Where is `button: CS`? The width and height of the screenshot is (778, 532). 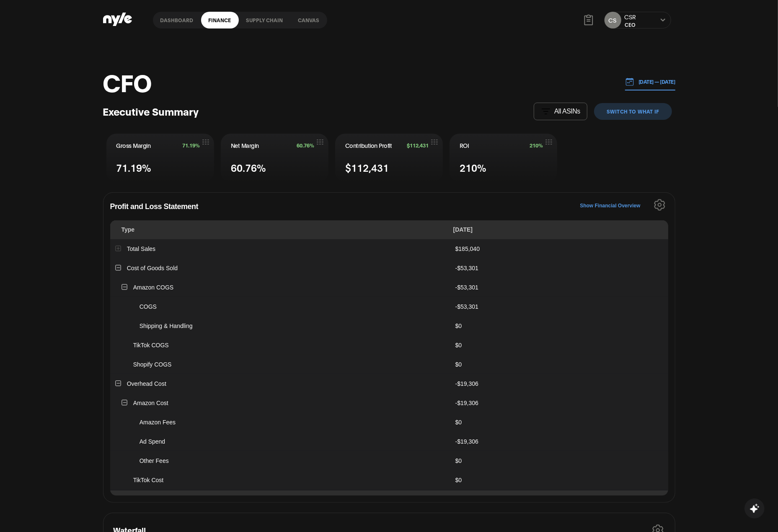 button: CS is located at coordinates (613, 20).